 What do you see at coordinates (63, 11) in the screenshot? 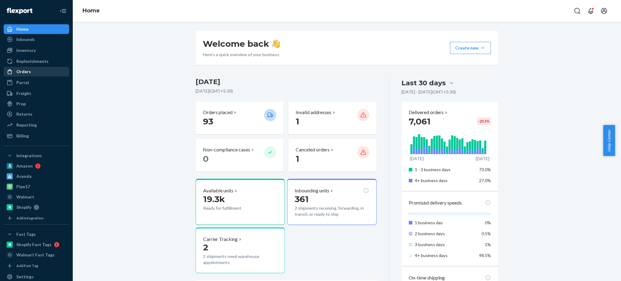
I see `button: Close Navigation` at bounding box center [63, 11].